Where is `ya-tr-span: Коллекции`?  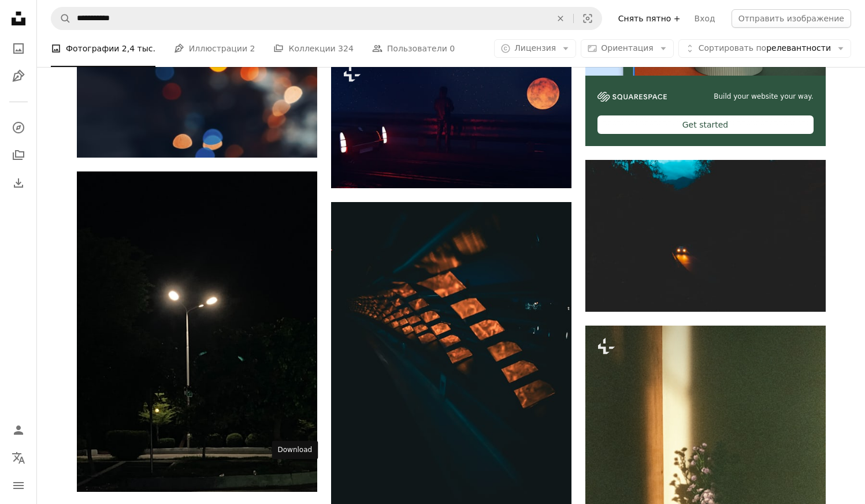
ya-tr-span: Коллекции is located at coordinates (312, 49).